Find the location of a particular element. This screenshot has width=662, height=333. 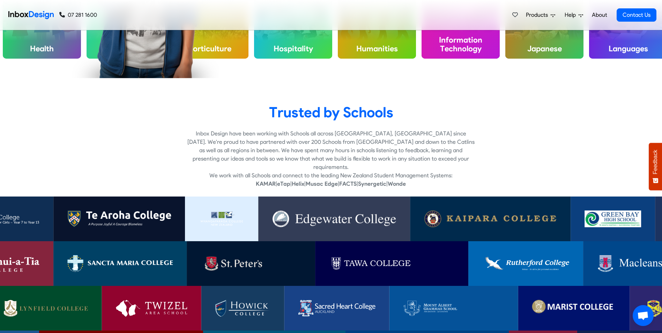

img: Te Aroha College is located at coordinates (119, 219).